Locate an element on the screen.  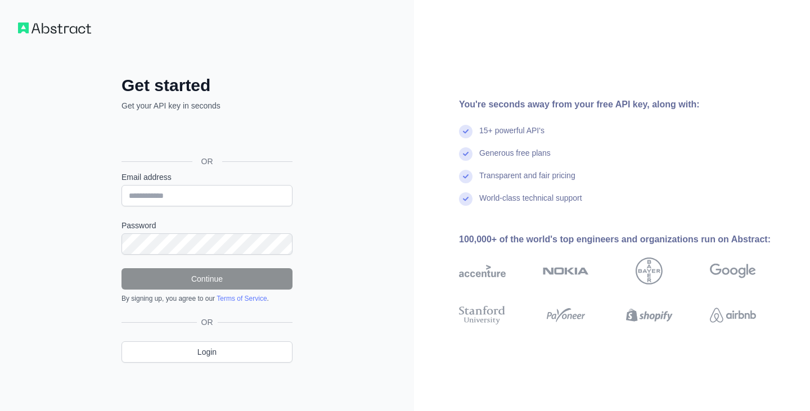
div: By signing up, you agree to our . is located at coordinates (207, 299).